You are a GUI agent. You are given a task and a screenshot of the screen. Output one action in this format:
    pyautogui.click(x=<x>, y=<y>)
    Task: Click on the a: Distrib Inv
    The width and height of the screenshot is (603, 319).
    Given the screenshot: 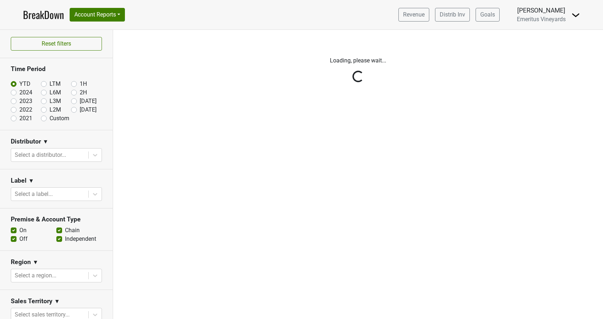 What is the action you would take?
    pyautogui.click(x=452, y=15)
    